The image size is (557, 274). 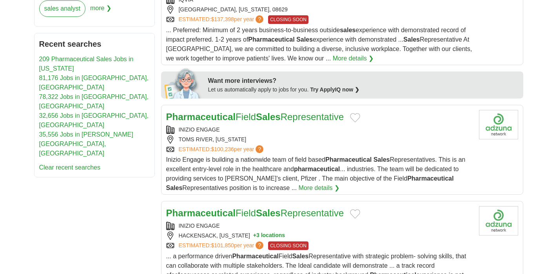 I want to click on a: ESTIMATED:$137,398per year?, so click(x=222, y=20).